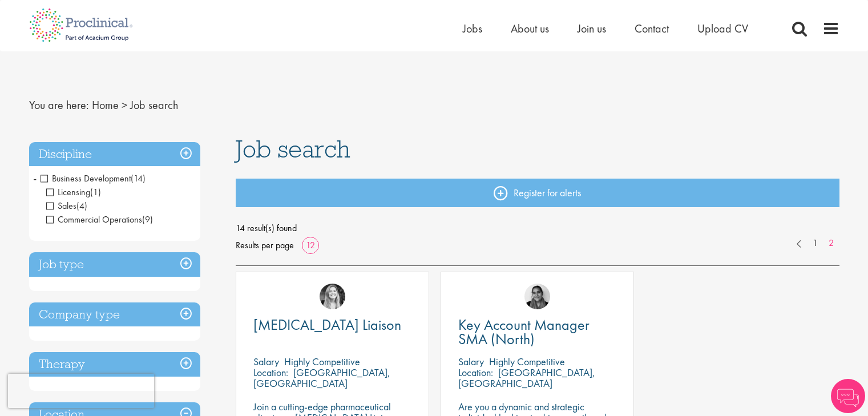 Image resolution: width=868 pixels, height=416 pixels. Describe the element at coordinates (537, 296) in the screenshot. I see `img: Anjali Parbhu` at that location.